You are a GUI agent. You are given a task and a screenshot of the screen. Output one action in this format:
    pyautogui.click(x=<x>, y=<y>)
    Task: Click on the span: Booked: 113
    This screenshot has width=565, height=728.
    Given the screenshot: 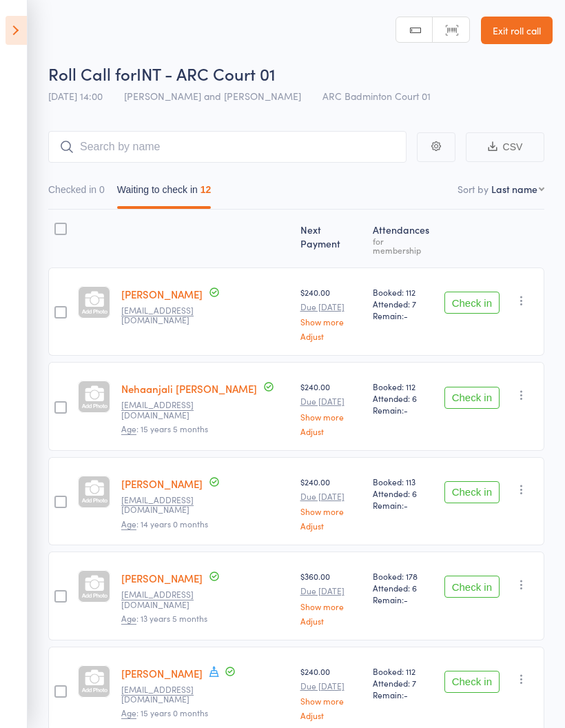 What is the action you would take?
    pyautogui.click(x=402, y=481)
    